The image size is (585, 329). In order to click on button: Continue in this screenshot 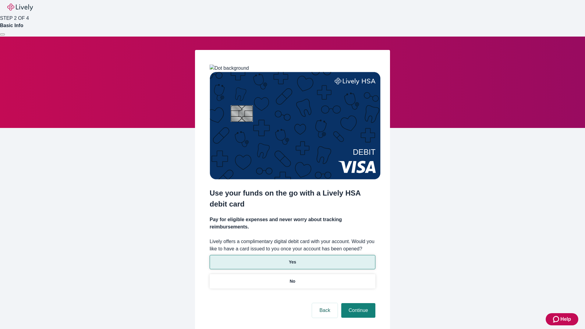, I will do `click(358, 311)`.